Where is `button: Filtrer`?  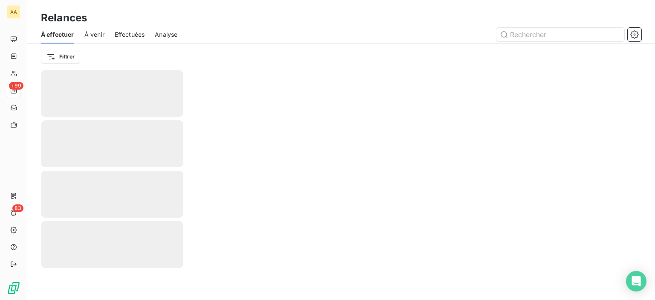
button: Filtrer is located at coordinates (61, 57).